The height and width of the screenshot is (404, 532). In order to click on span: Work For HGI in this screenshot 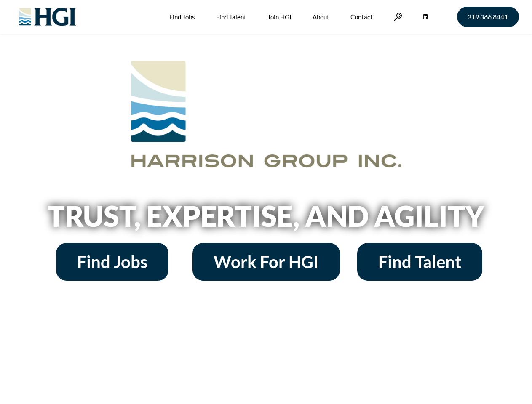, I will do `click(266, 262)`.